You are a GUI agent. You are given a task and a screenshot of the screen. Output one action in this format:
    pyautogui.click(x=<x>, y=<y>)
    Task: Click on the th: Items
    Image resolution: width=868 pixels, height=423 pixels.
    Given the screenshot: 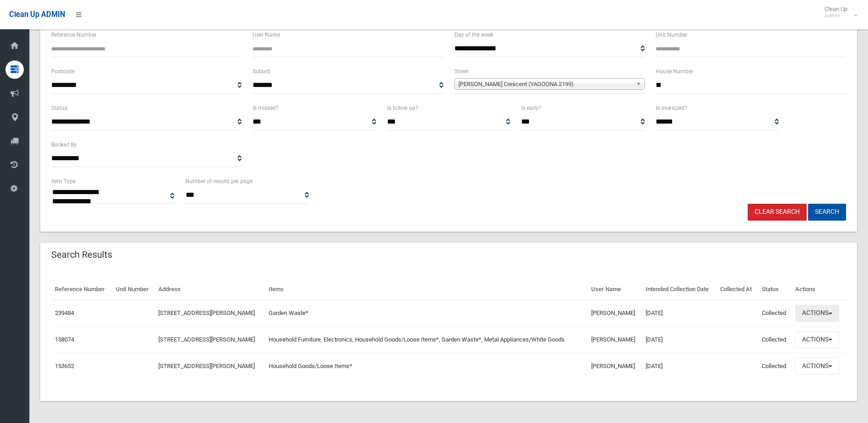 What is the action you would take?
    pyautogui.click(x=426, y=289)
    